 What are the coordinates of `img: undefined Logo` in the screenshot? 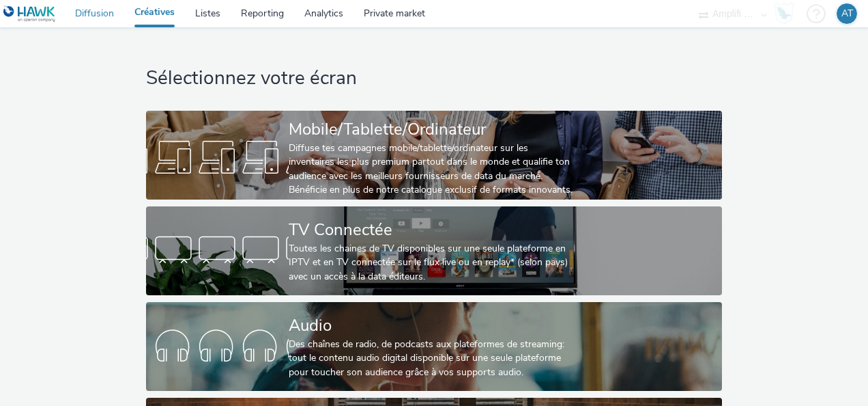 It's located at (30, 14).